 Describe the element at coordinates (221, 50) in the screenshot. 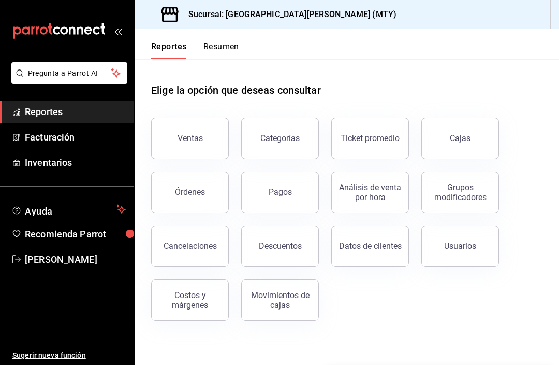

I see `button: Resumen` at that location.